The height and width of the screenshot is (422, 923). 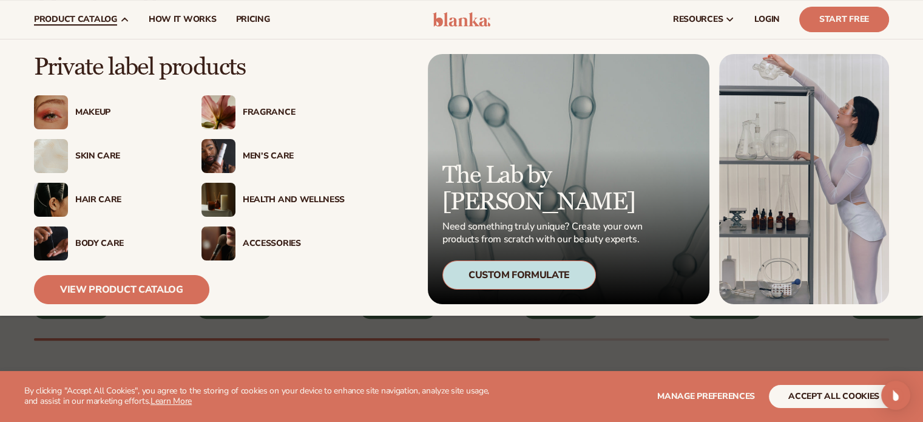 What do you see at coordinates (834, 396) in the screenshot?
I see `button: accept all cookies` at bounding box center [834, 396].